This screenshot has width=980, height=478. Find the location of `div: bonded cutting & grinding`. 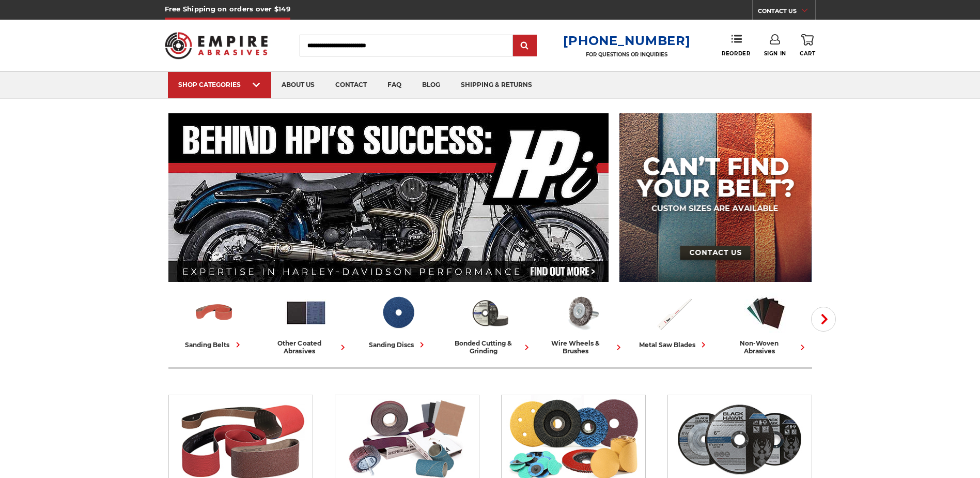

div: bonded cutting & grinding is located at coordinates (490, 347).